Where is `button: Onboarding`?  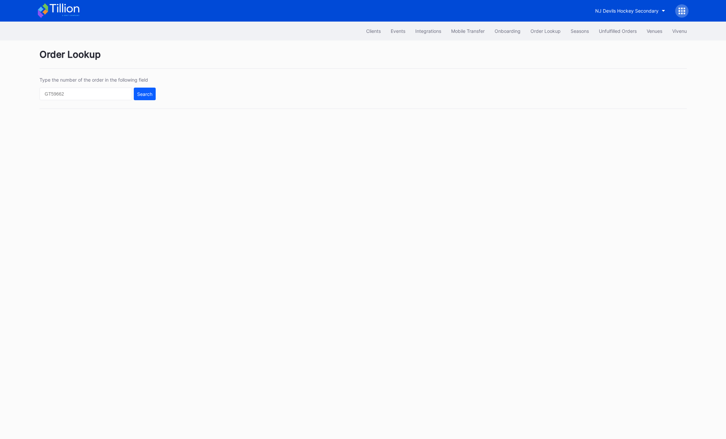
button: Onboarding is located at coordinates (507, 31).